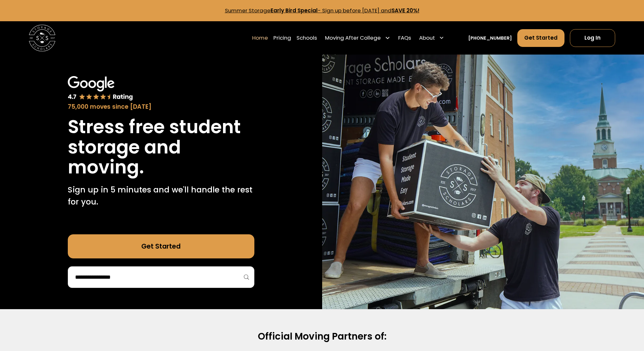  I want to click on strong: Early Bird Special, so click(294, 10).